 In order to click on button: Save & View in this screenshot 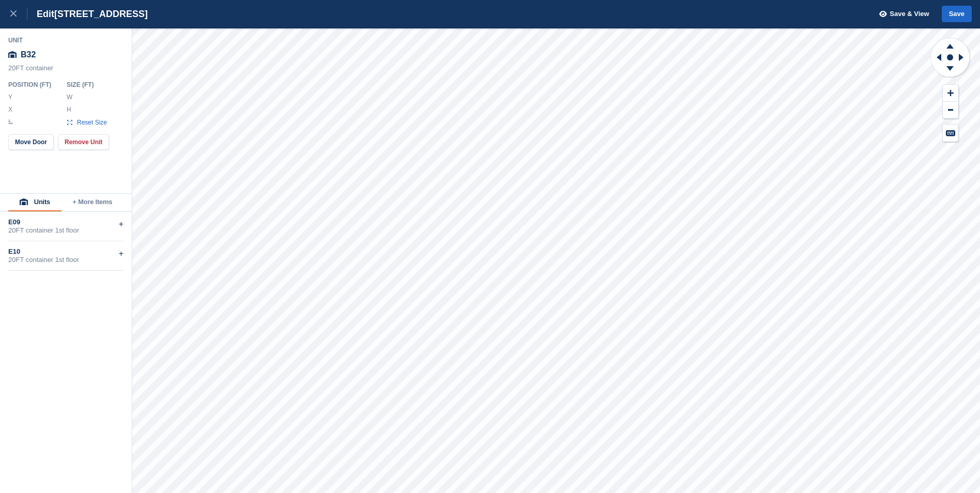, I will do `click(902, 14)`.